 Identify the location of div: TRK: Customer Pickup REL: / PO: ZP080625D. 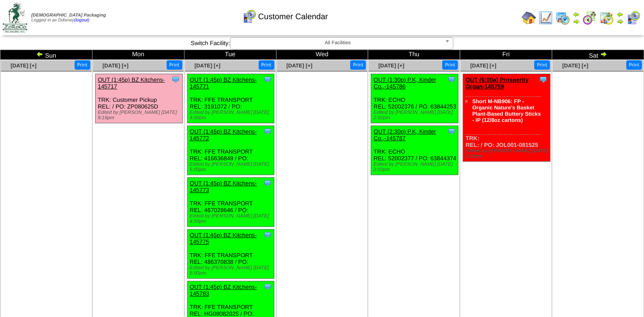
(138, 99).